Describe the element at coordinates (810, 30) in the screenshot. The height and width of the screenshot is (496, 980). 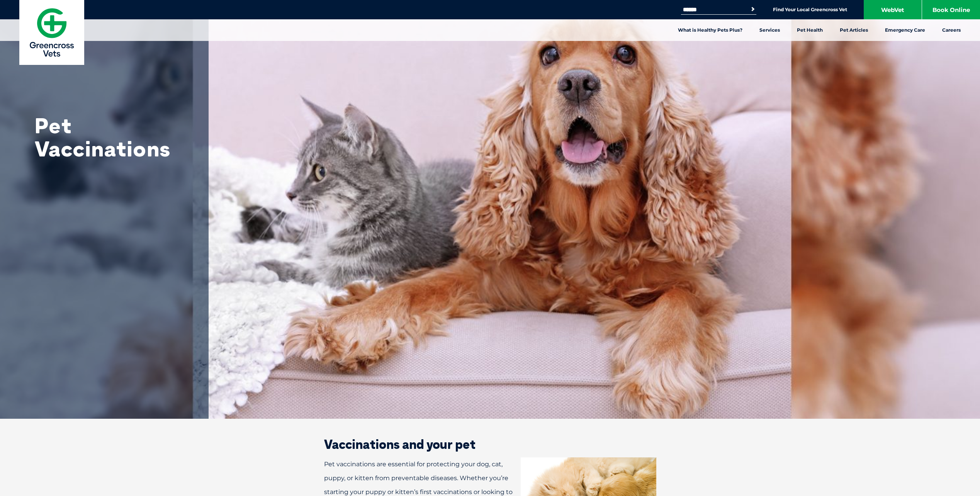
I see `a: Pet Health` at that location.